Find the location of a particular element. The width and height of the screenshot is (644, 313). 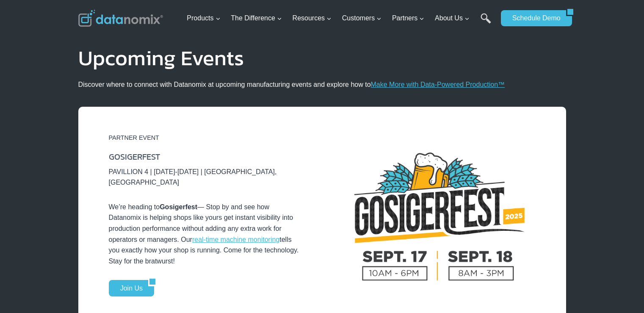

span: Customers is located at coordinates (362, 18).